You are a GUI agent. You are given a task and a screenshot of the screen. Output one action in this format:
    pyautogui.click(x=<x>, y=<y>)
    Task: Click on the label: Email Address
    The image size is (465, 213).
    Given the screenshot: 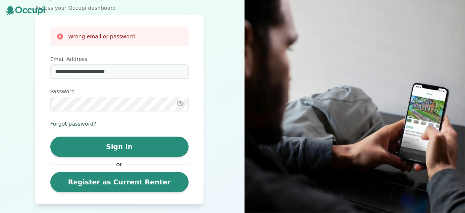 What is the action you would take?
    pyautogui.click(x=119, y=59)
    